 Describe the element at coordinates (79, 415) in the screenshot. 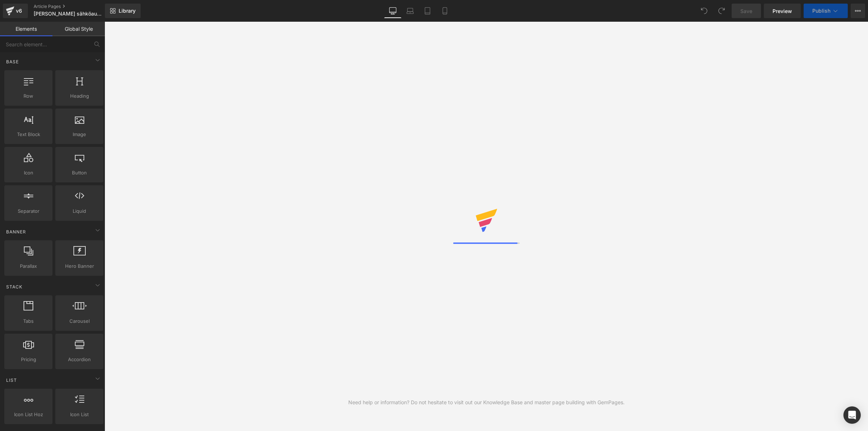

I see `span: Icon List` at that location.